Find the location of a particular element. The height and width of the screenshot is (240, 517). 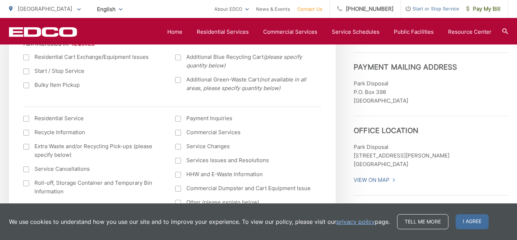

label: Start / Stop Service is located at coordinates (92, 71).